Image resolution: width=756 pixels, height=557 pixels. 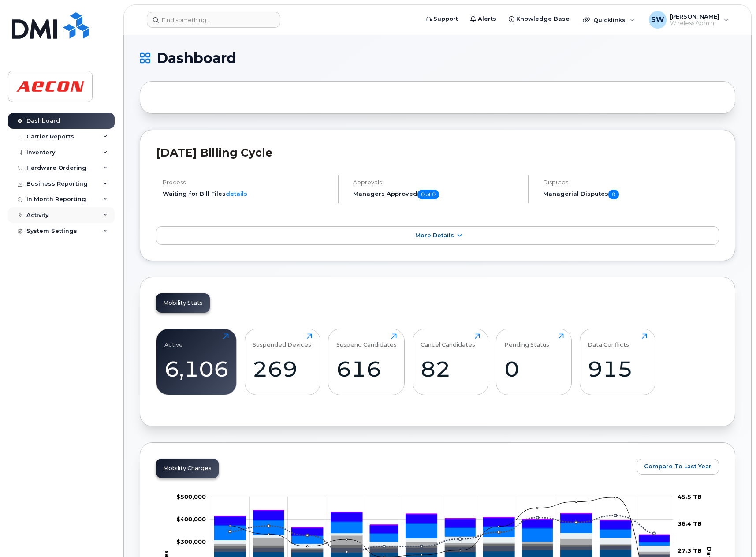 What do you see at coordinates (366, 341) in the screenshot?
I see `div: Suspend Candidates` at bounding box center [366, 341].